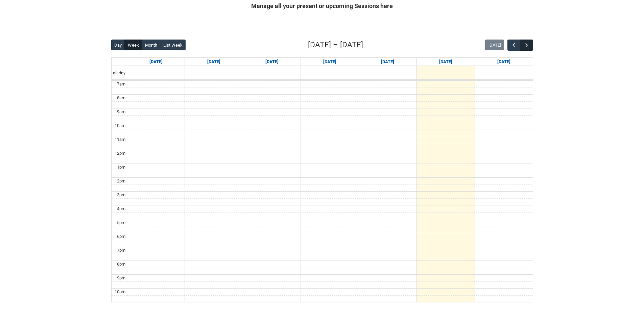 The width and height of the screenshot is (644, 322). What do you see at coordinates (446, 62) in the screenshot?
I see `a: Go to September 12, 2025` at bounding box center [446, 62].